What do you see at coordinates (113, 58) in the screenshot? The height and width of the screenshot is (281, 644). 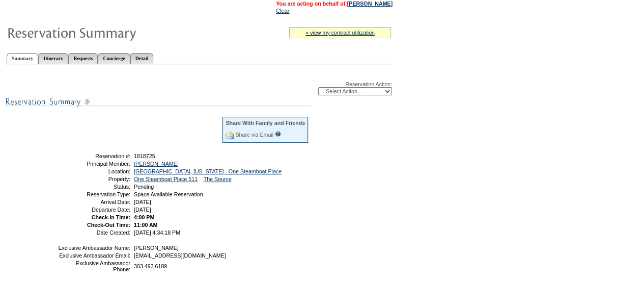 I see `a: Concierge` at bounding box center [113, 58].